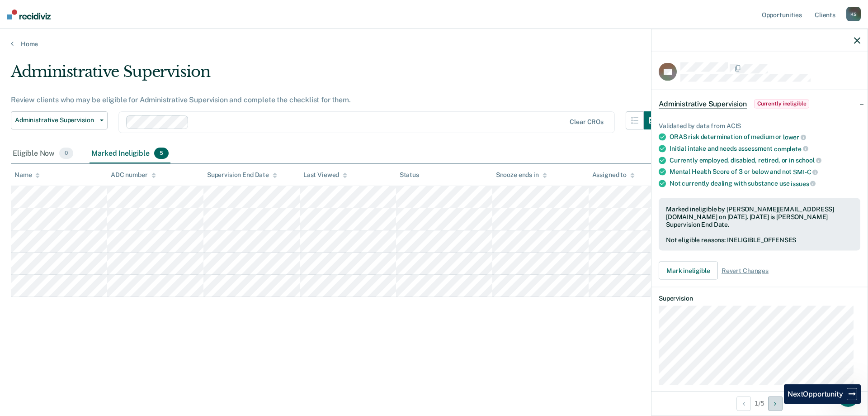 The width and height of the screenshot is (868, 416). What do you see at coordinates (808, 160) in the screenshot?
I see `span: school` at bounding box center [808, 160].